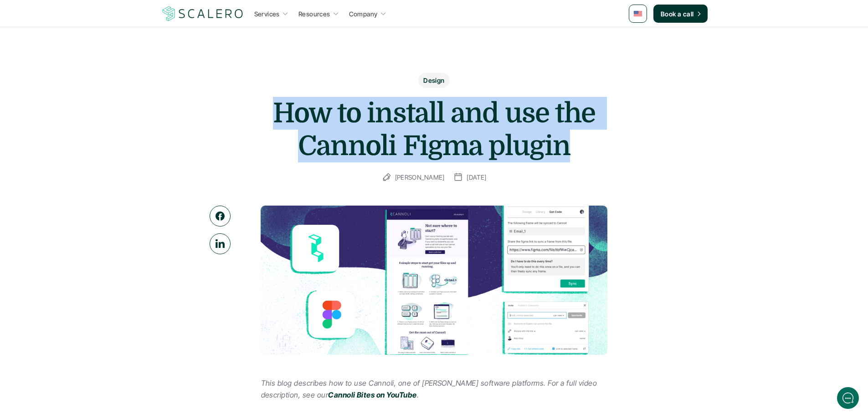 The width and height of the screenshot is (868, 418). Describe the element at coordinates (203, 14) in the screenshot. I see `img: Scalero company logo` at that location.